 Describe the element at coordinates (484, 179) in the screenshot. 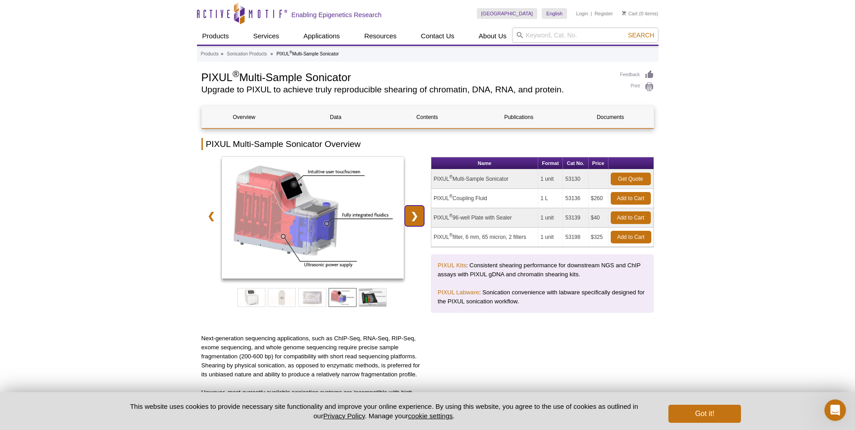

I see `td: PIXUL Multi-Sample Sonicator` at that location.